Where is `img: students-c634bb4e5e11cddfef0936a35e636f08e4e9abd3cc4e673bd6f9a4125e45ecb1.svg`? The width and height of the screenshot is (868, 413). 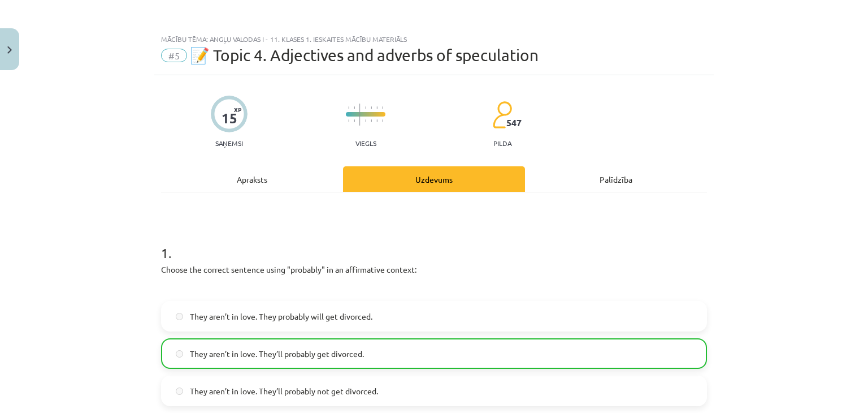
img: students-c634bb4e5e11cddfef0936a35e636f08e4e9abd3cc4e673bd6f9a4125e45ecb1.svg is located at coordinates (502, 115).